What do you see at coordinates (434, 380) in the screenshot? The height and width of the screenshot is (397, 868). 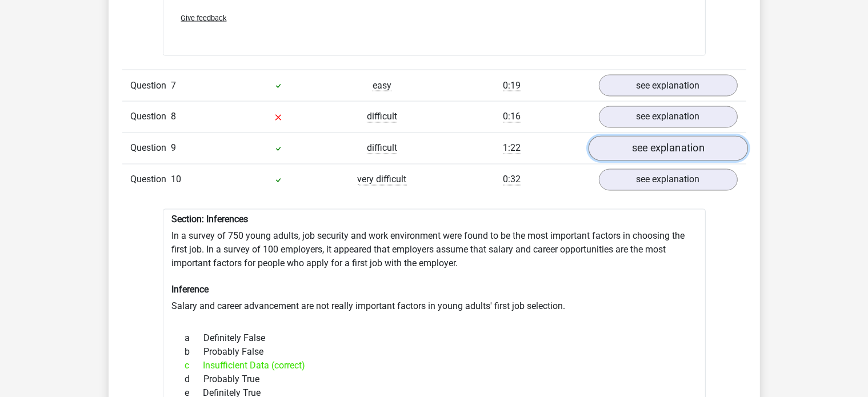 I see `div: Probably True` at bounding box center [434, 380].